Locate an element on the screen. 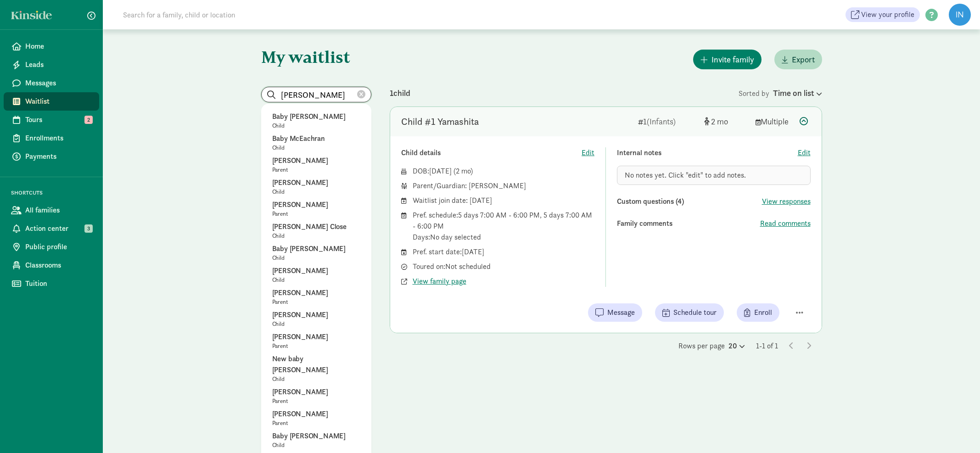  div: Pref. schedule: 5 days 7:00 AM - 6:00 PM, 5 days 7:00 AM - 6:00 PM Days: No day selected is located at coordinates (504, 226).